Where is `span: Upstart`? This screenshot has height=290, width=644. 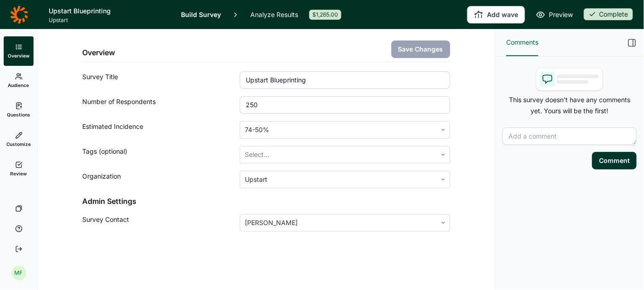
span: Upstart is located at coordinates (109, 20).